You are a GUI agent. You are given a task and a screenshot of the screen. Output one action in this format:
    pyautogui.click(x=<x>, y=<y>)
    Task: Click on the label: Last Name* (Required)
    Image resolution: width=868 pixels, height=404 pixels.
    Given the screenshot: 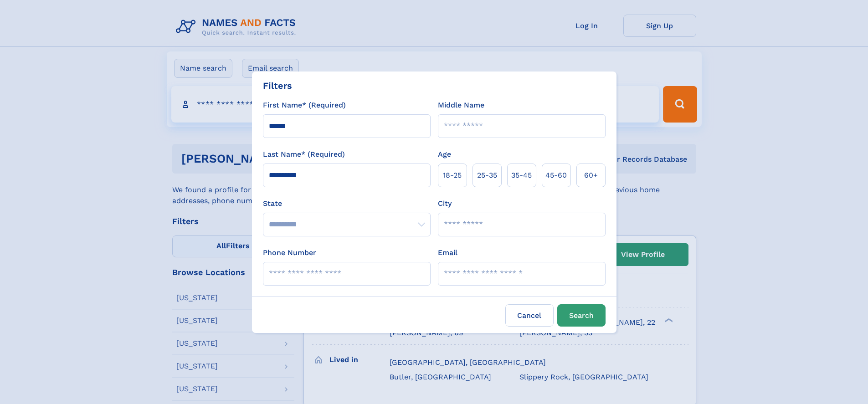 What is the action you would take?
    pyautogui.click(x=304, y=154)
    